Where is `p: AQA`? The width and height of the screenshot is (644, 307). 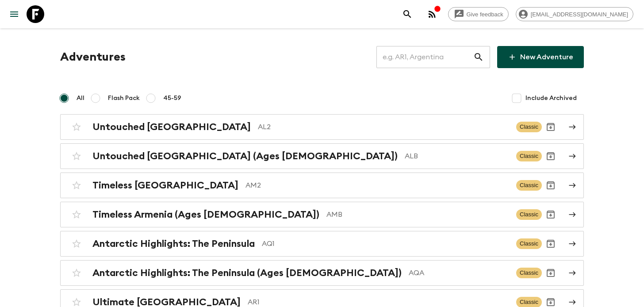 p: AQA is located at coordinates (459, 273).